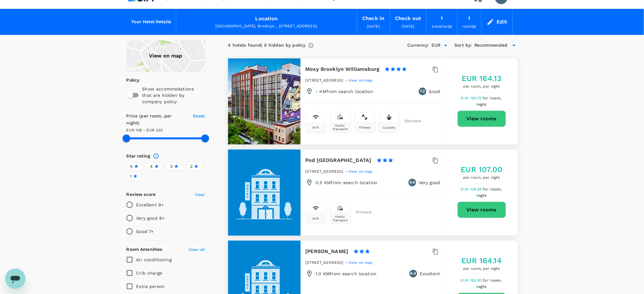 The height and width of the screenshot is (294, 644). I want to click on h6: Sort by :, so click(463, 45).